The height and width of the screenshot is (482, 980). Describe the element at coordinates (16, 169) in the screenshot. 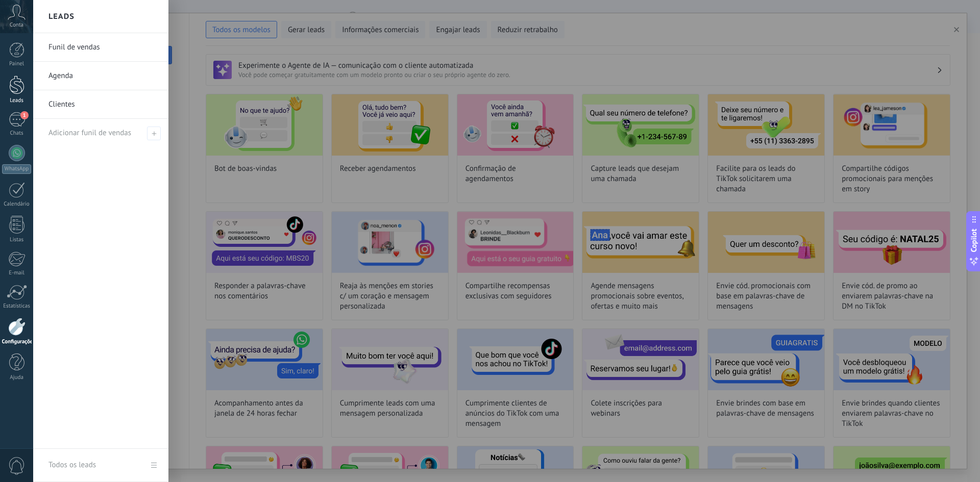

I see `div: WhatsApp` at that location.